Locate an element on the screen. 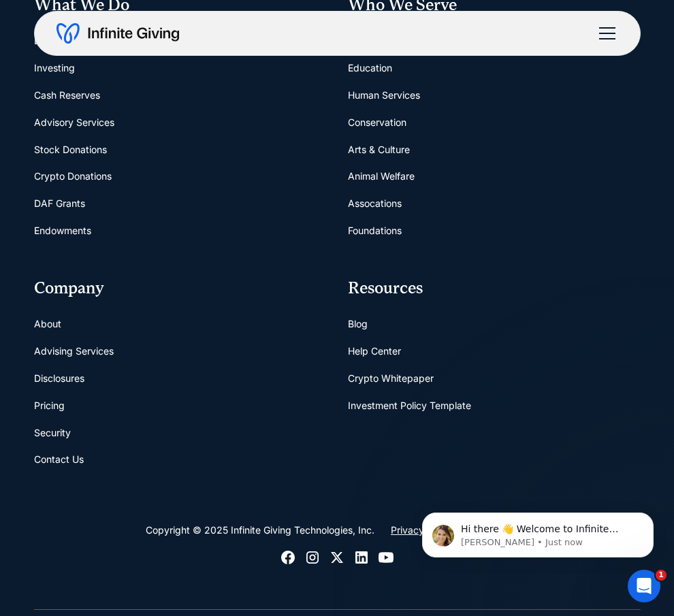 The height and width of the screenshot is (616, 674). button: Upload attachment is located at coordinates (27, 451).